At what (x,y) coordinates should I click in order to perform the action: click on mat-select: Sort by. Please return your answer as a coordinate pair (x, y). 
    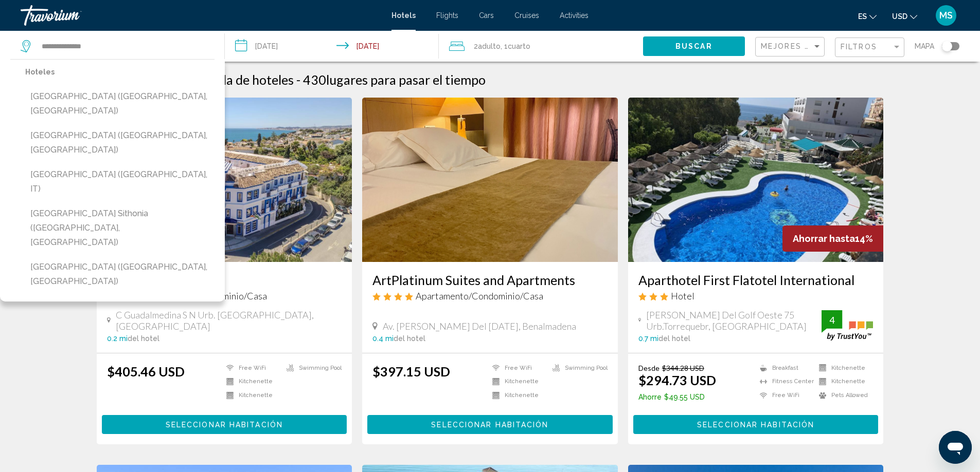
    Looking at the image, I should click on (791, 47).